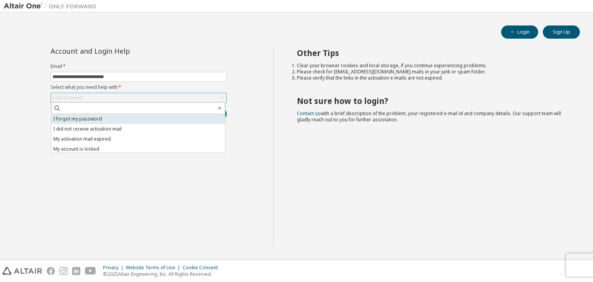  Describe the element at coordinates (121, 51) in the screenshot. I see `div: Account and Login Help` at that location.